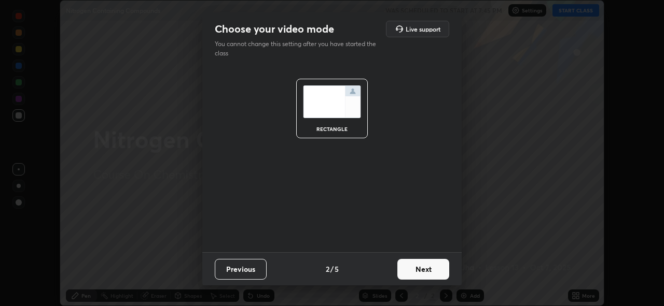  What do you see at coordinates (274, 29) in the screenshot?
I see `h2: Choose your video mode` at bounding box center [274, 29].